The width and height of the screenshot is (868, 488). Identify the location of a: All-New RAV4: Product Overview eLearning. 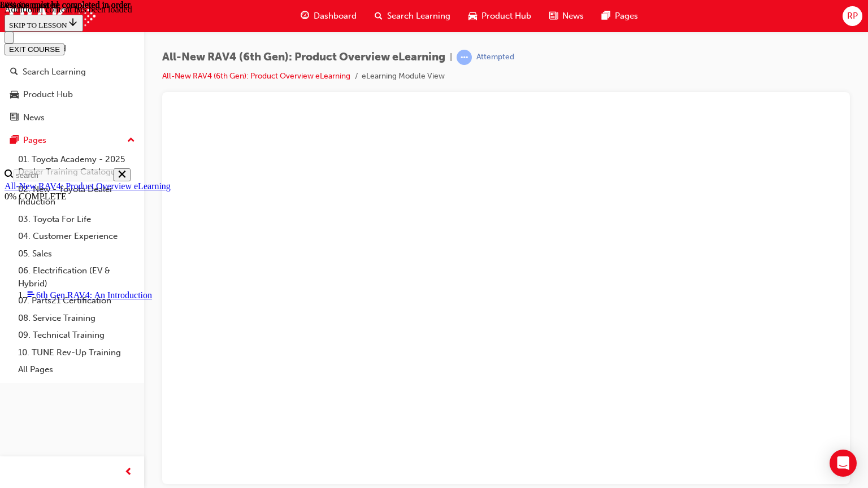
(88, 186).